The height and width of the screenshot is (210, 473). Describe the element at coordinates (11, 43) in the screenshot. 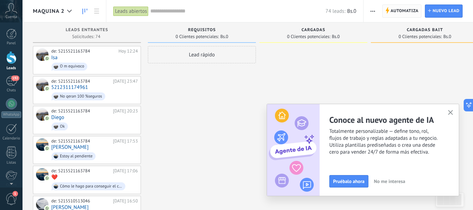

I see `div: Panel` at that location.